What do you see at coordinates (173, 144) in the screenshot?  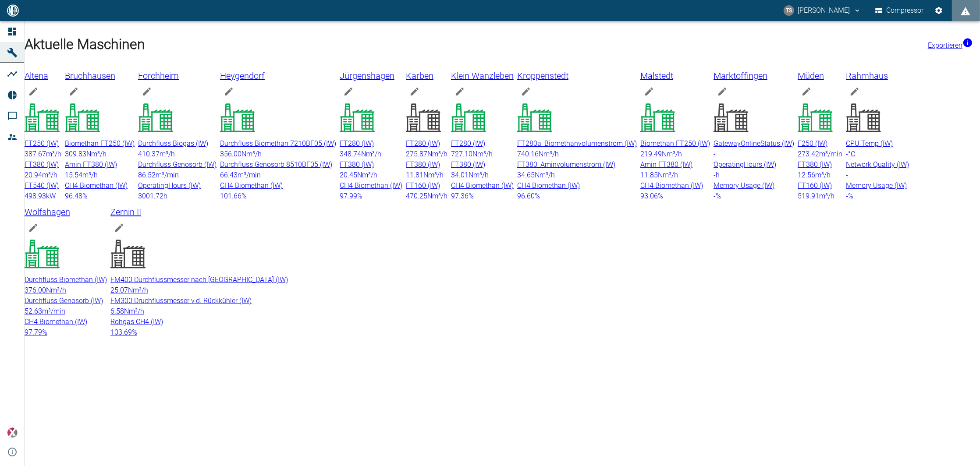 I see `span: Durchfluss Biogas (IW)` at bounding box center [173, 144].